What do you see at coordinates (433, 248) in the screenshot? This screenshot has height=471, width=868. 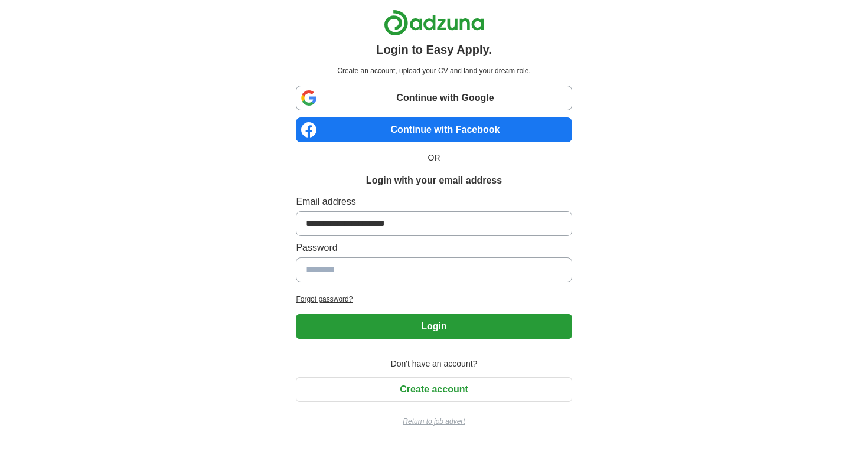 I see `label: Password` at bounding box center [433, 248].